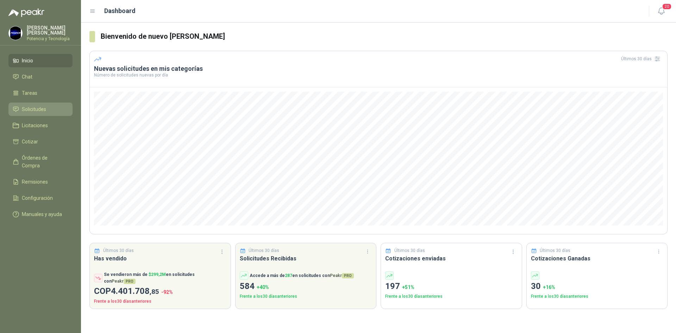 Image resolution: width=676 pixels, height=333 pixels. I want to click on a: Tareas, so click(40, 93).